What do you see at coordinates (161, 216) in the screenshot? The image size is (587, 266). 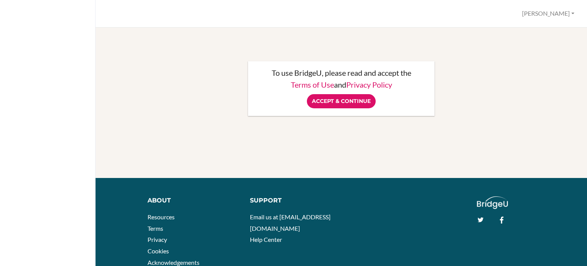 I see `a: Resources` at bounding box center [161, 216].